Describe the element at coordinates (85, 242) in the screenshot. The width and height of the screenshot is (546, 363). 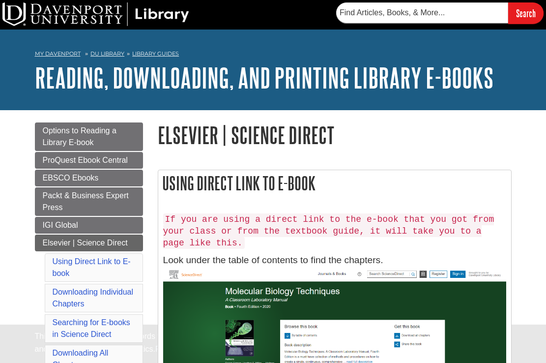
I see `span: Elsevier | Science Direct` at that location.